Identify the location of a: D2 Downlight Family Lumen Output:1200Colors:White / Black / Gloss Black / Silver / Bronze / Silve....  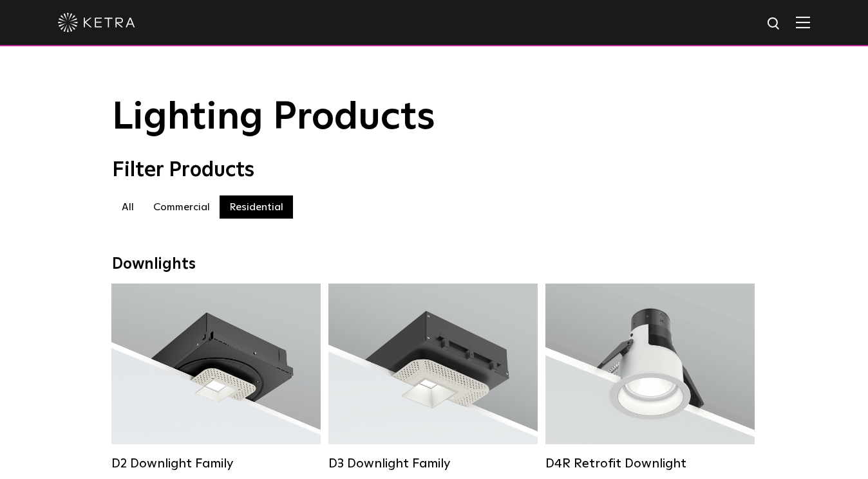
(215, 377).